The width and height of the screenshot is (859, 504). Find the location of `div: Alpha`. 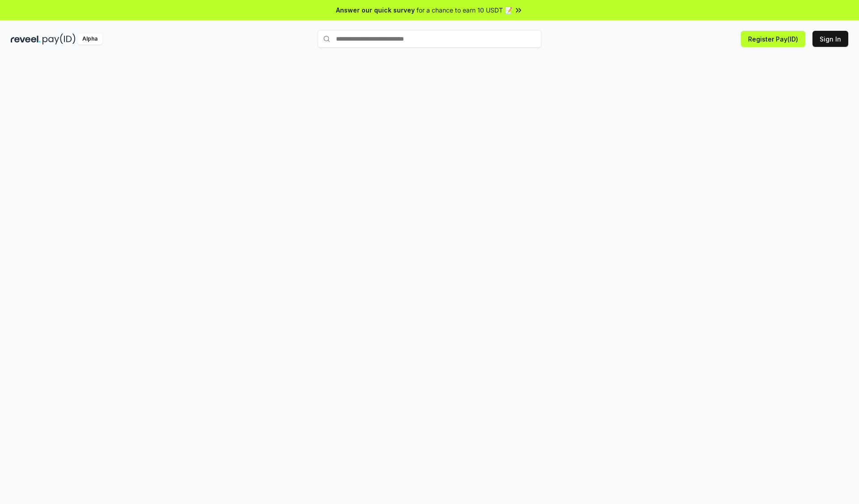

div: Alpha is located at coordinates (90, 39).